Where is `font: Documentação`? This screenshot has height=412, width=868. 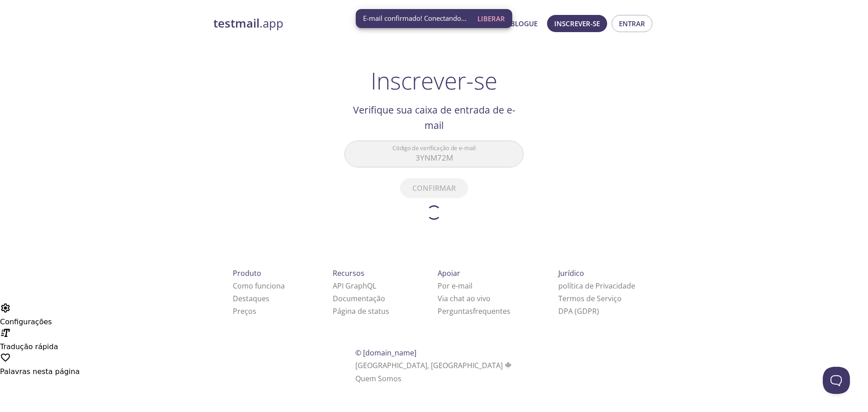
font: Documentação is located at coordinates (359, 298).